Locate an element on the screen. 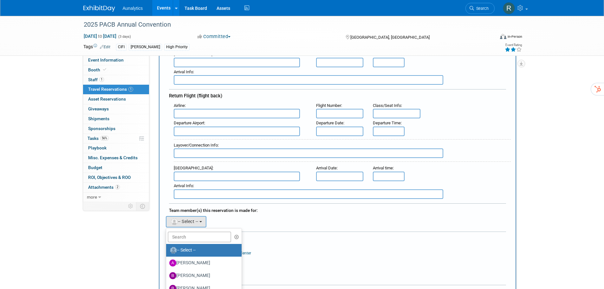  span: Departure Time is located at coordinates (387, 123).